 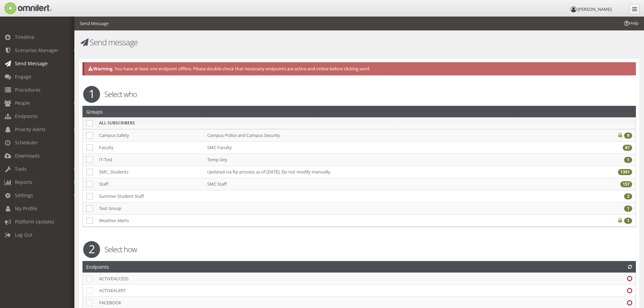 What do you see at coordinates (150, 196) in the screenshot?
I see `td: Summer Student Staff` at bounding box center [150, 196].